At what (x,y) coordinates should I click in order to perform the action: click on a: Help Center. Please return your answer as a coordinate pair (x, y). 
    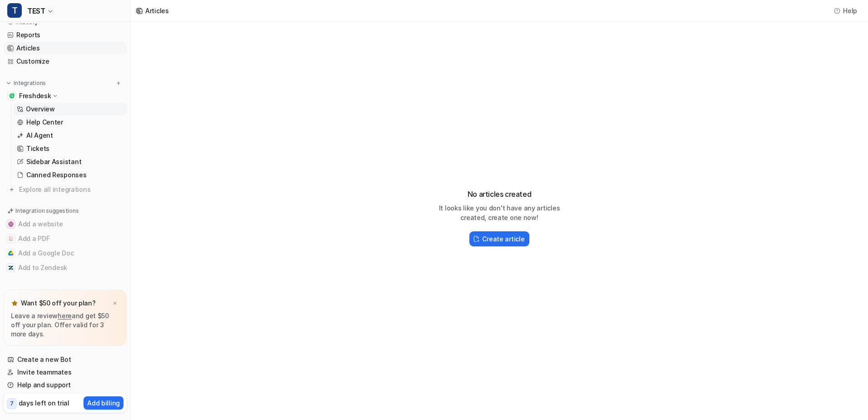
    Looking at the image, I should click on (70, 123).